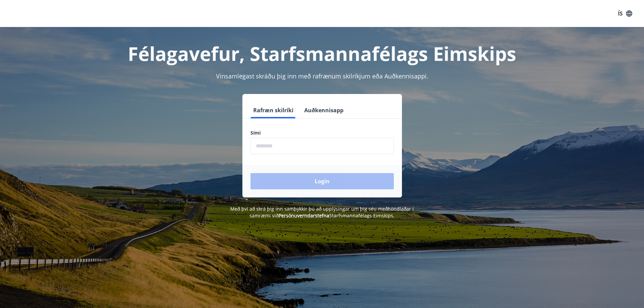  I want to click on button: Auðkennisapp, so click(324, 110).